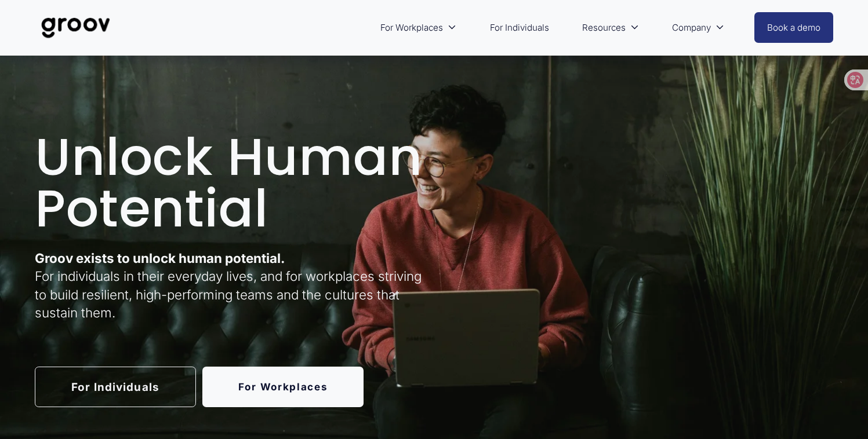 Image resolution: width=868 pixels, height=439 pixels. Describe the element at coordinates (76, 28) in the screenshot. I see `img: Groov | Workplace Science Platform | Unlock Performance | Drive Results` at that location.